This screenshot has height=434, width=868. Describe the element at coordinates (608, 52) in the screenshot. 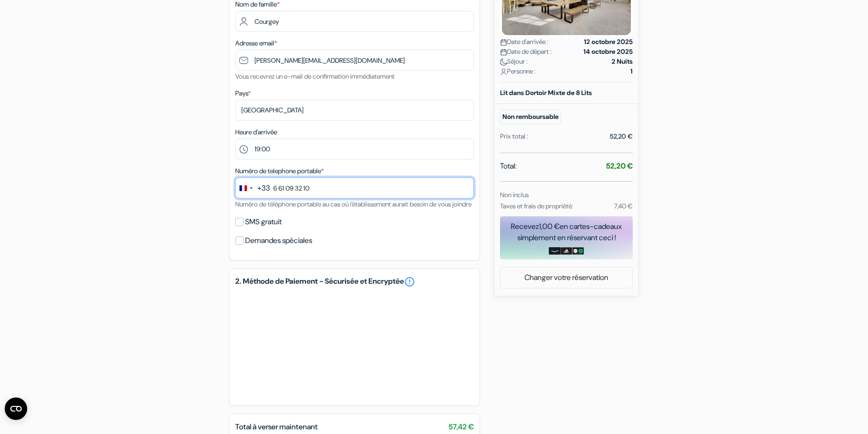

I see `strong: 14 octobre 2025` at that location.